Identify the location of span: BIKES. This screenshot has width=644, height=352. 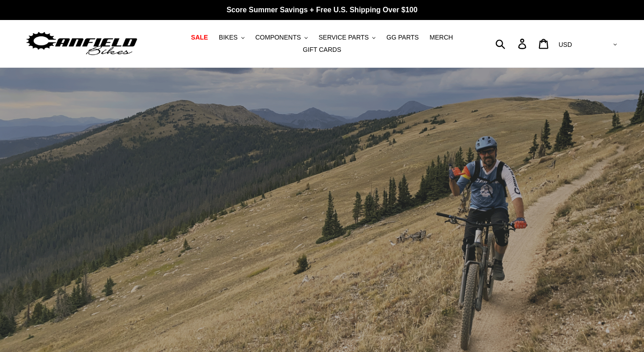
(228, 37).